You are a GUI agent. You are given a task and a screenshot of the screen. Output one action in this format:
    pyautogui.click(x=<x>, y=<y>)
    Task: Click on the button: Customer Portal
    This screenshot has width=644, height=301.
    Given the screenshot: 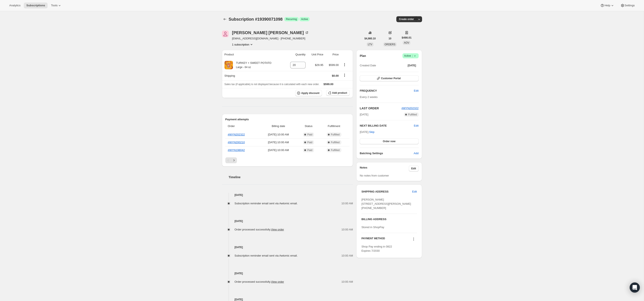 What is the action you would take?
    pyautogui.click(x=389, y=78)
    